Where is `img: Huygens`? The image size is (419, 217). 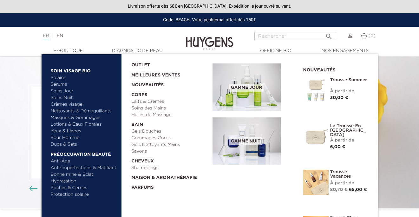 img: Huygens is located at coordinates (210, 39).